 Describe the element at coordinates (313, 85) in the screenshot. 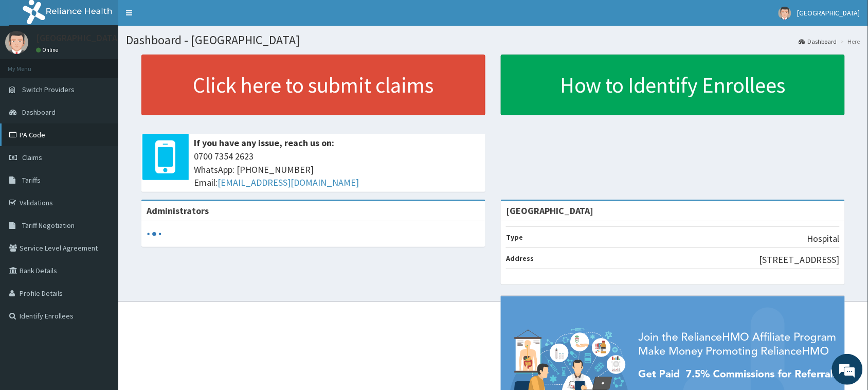

I see `a: Click here to submit claims` at that location.